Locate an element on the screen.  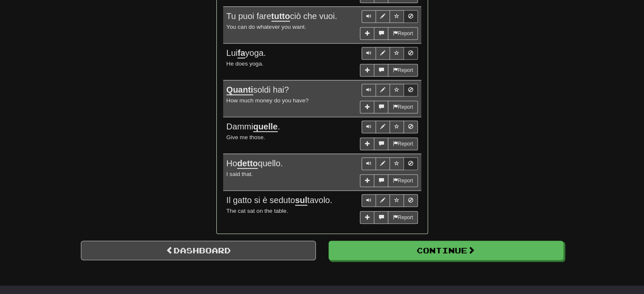
small: The cat sat on the table. is located at coordinates (257, 211).